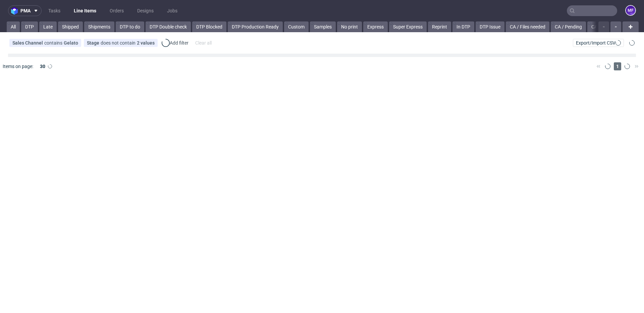 This screenshot has width=644, height=313. Describe the element at coordinates (490, 27) in the screenshot. I see `a: DTP Issue` at that location.